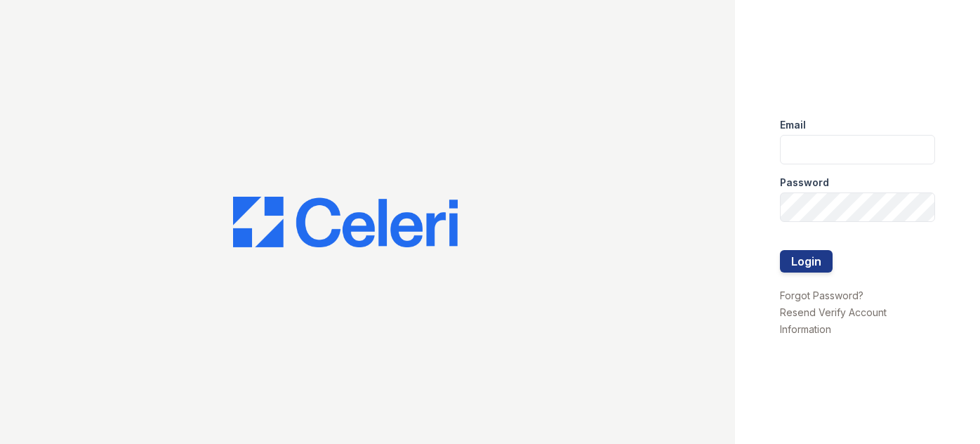  What do you see at coordinates (806, 261) in the screenshot?
I see `button: Login` at bounding box center [806, 261].